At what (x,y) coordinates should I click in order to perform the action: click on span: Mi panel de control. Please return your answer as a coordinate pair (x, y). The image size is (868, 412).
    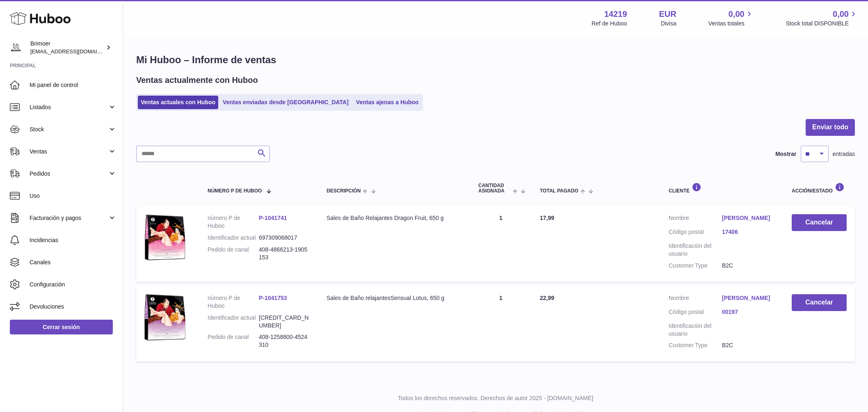
    Looking at the image, I should click on (73, 85).